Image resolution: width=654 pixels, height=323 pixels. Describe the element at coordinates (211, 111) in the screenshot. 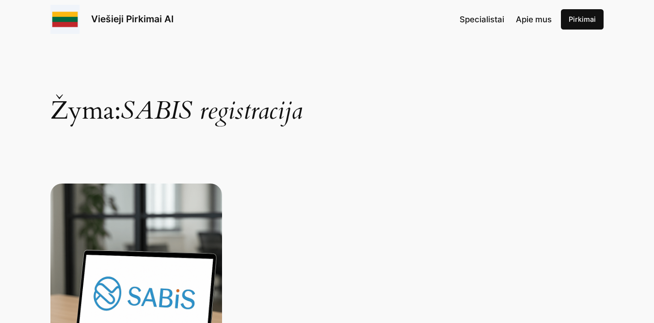

I see `span: SABIS registracija` at that location.